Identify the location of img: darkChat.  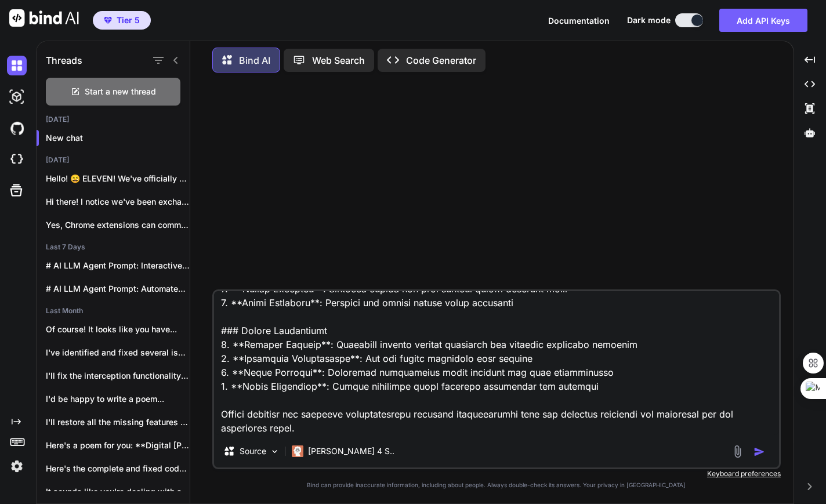
(17, 65).